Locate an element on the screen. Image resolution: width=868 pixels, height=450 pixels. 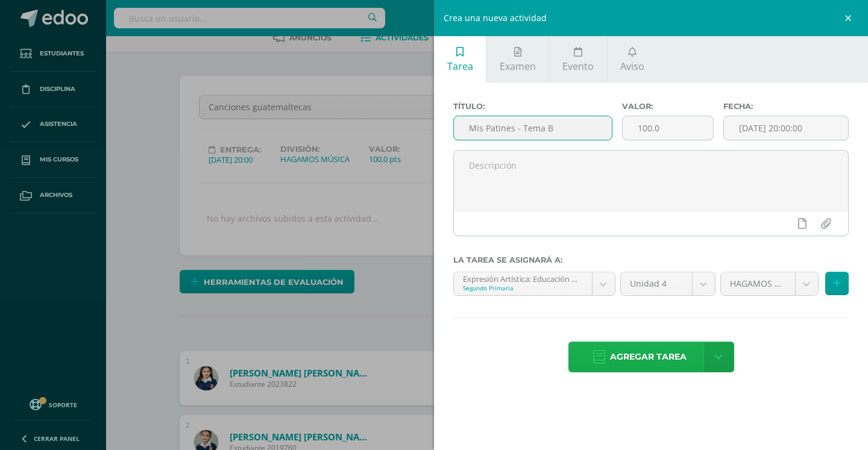
div: Expresión Artística: Educación Musical 'A' is located at coordinates (522, 278).